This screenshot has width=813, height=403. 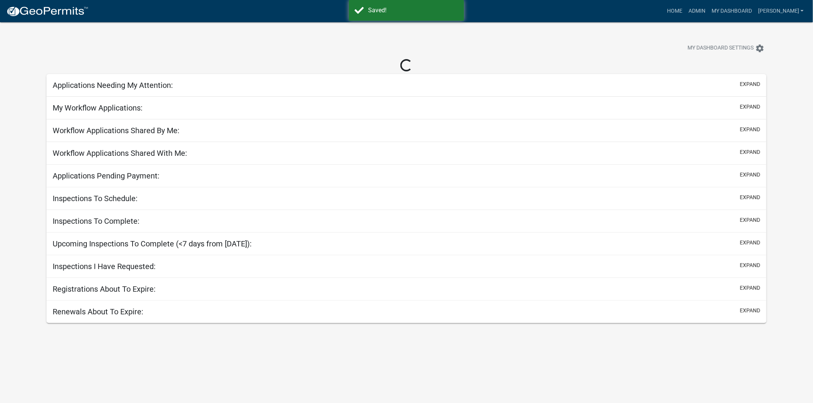 What do you see at coordinates (726, 48) in the screenshot?
I see `button: My Dashboard Settingssettings` at bounding box center [726, 48].